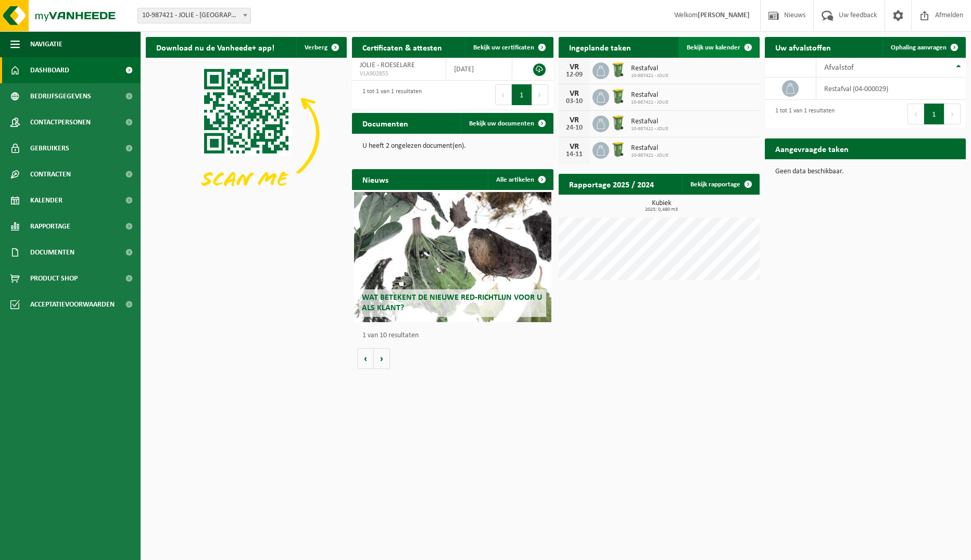 The height and width of the screenshot is (560, 971). Describe the element at coordinates (452, 146) in the screenshot. I see `p: U heeft 2 ongelezen document(en).` at that location.